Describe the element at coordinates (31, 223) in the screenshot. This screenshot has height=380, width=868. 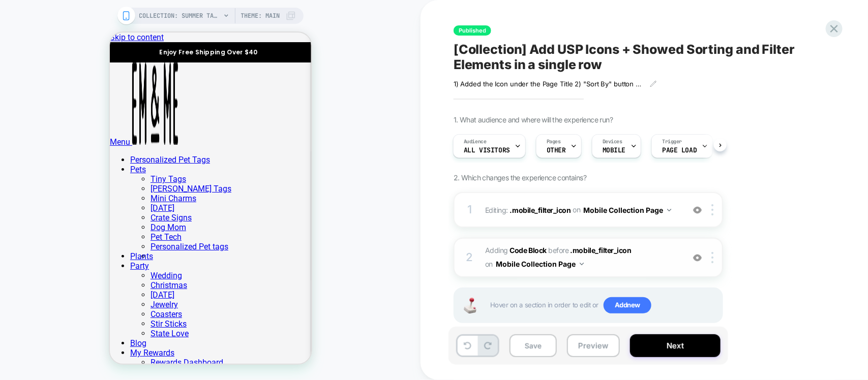
I see `a: Plants` at that location.